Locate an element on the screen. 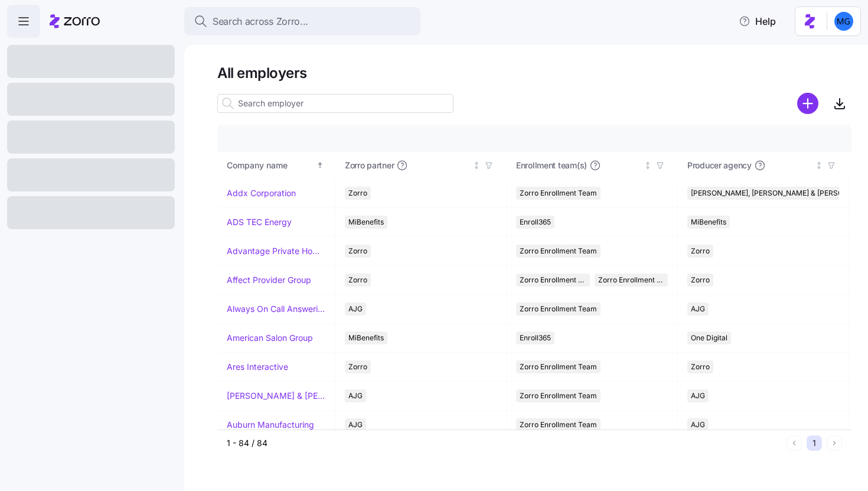 Image resolution: width=868 pixels, height=491 pixels. button: Help is located at coordinates (757, 22).